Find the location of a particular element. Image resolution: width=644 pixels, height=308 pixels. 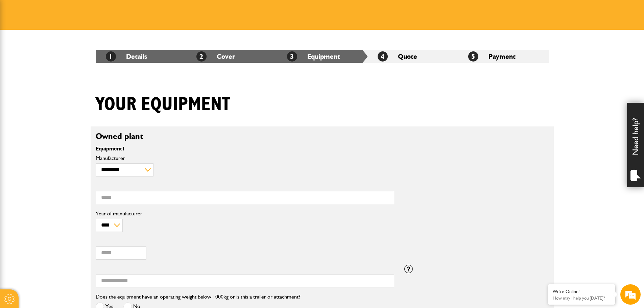

div: We're Online! is located at coordinates (582, 291).